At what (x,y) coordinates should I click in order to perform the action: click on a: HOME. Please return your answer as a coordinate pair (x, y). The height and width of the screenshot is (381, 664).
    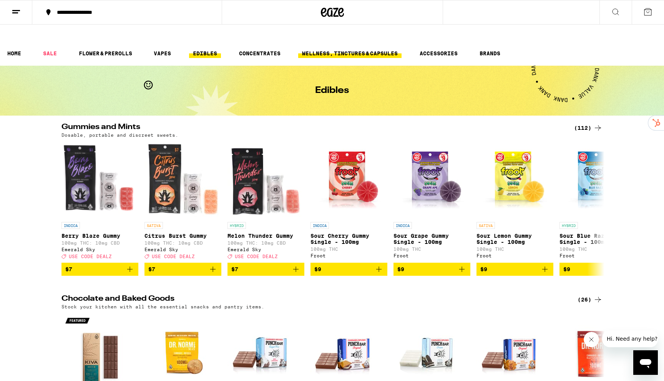
    Looking at the image, I should click on (14, 53).